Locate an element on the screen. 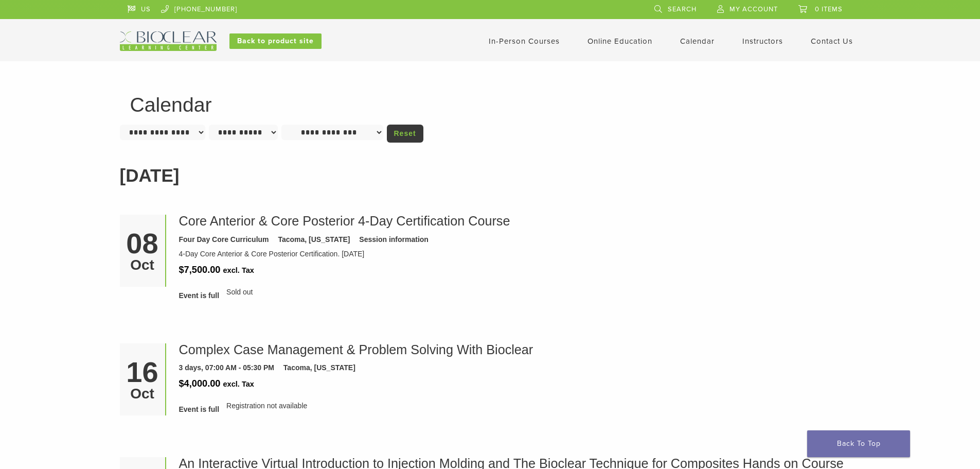 The width and height of the screenshot is (980, 469). span: $4,000.00 is located at coordinates (200, 384).